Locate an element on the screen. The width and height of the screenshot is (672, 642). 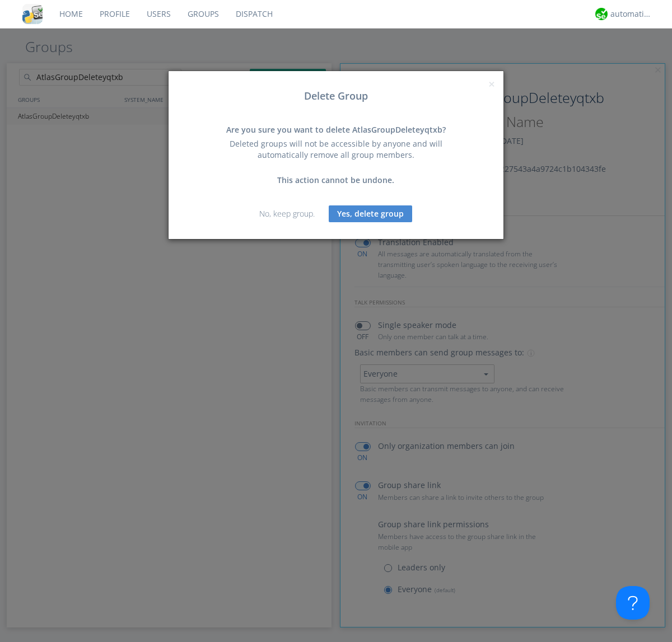
a: No, keep group. is located at coordinates (287, 213).